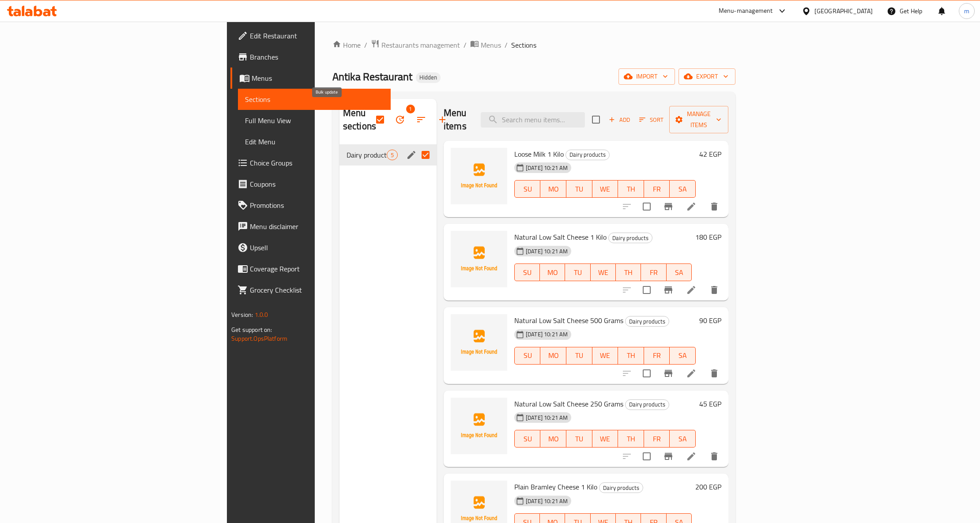 This screenshot has width=980, height=523. I want to click on span: Edit Restaurant, so click(317, 36).